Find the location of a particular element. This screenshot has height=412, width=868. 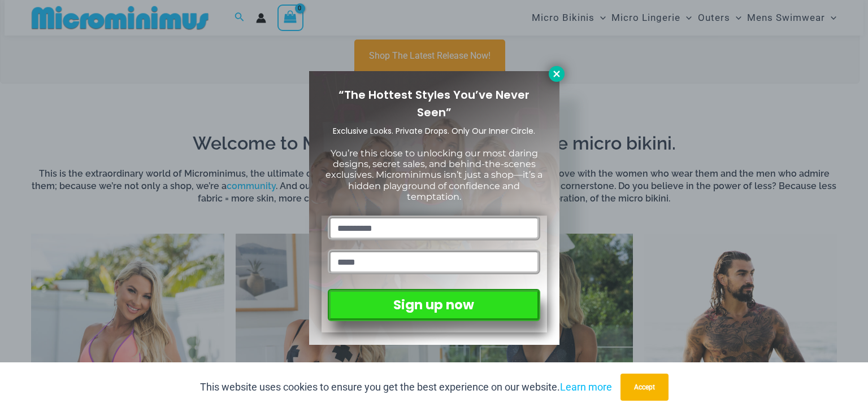

span: Exclusive Looks. Private Drops. Only Our Inner Circle. is located at coordinates (434, 131).